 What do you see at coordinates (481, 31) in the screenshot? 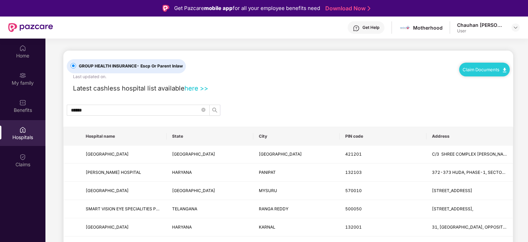
I see `div: User` at bounding box center [481, 31].